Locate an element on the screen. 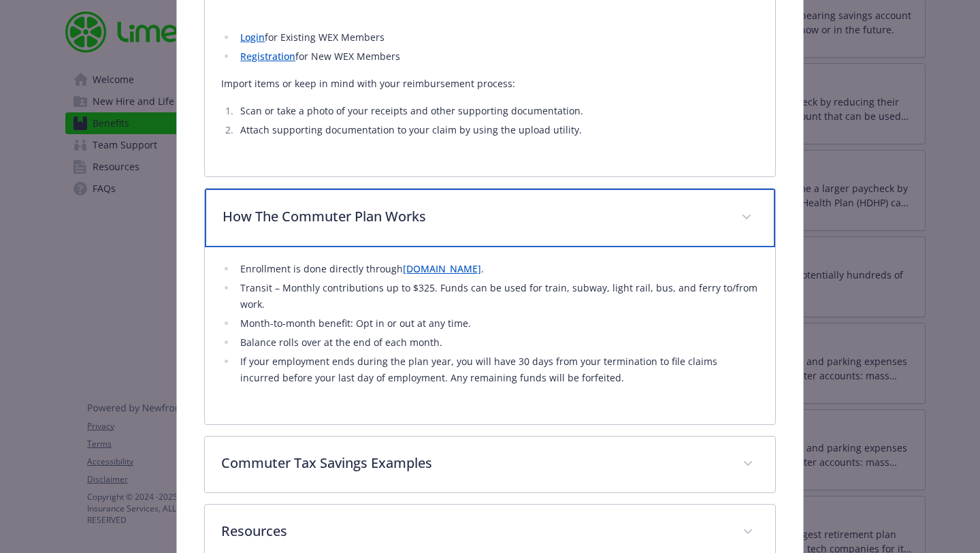  li: for Existing WEX Members is located at coordinates (498, 37).